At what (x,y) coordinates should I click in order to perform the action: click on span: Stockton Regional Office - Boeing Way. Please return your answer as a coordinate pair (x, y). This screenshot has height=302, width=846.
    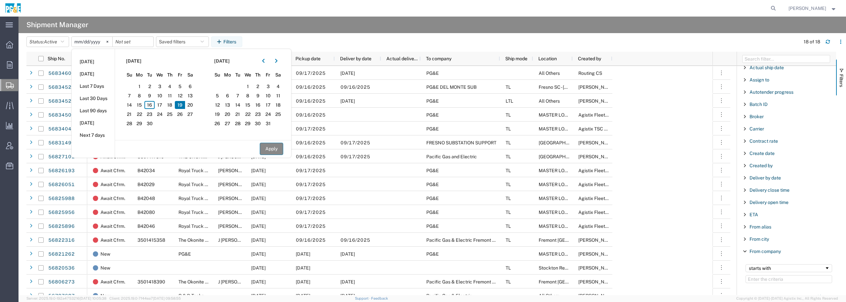
    Looking at the image, I should click on (579, 267).